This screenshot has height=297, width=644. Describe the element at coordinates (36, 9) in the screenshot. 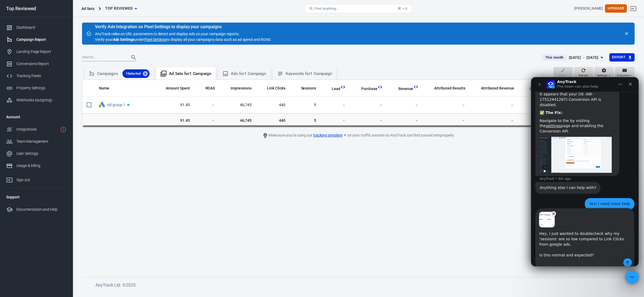

I see `div: Top Reviewed` at that location.